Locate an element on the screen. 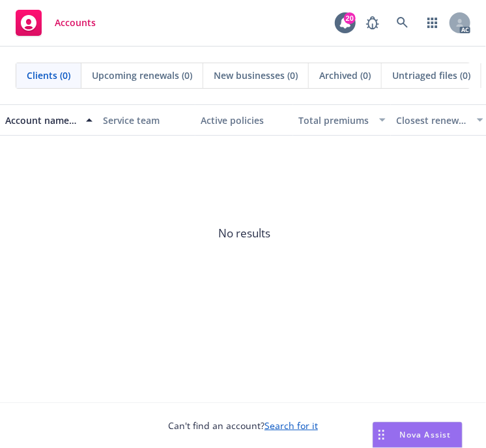  div: 20 is located at coordinates (350, 18).